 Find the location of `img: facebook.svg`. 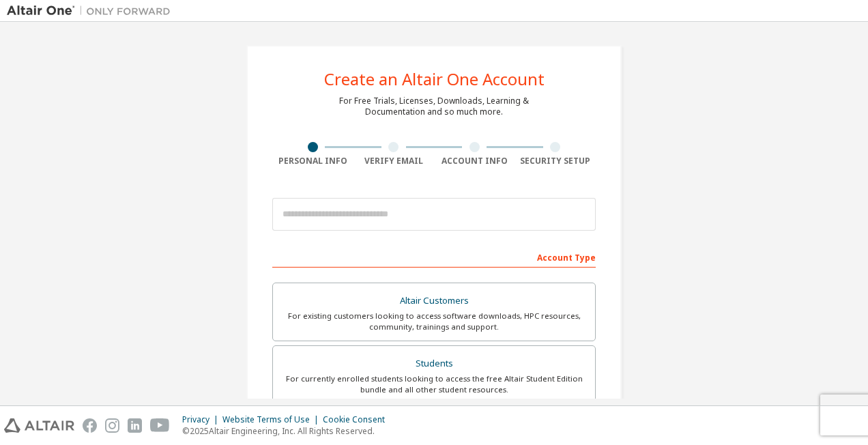

img: facebook.svg is located at coordinates (90, 425).